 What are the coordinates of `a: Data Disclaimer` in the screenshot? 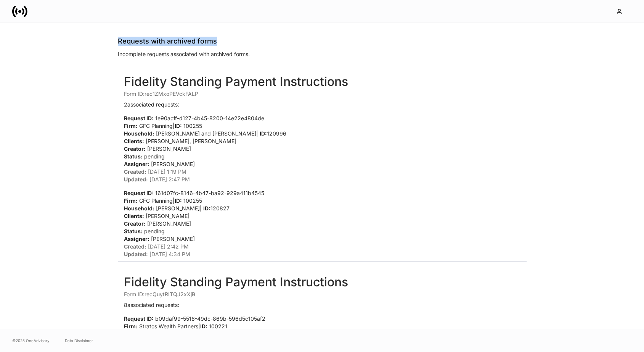 It's located at (79, 341).